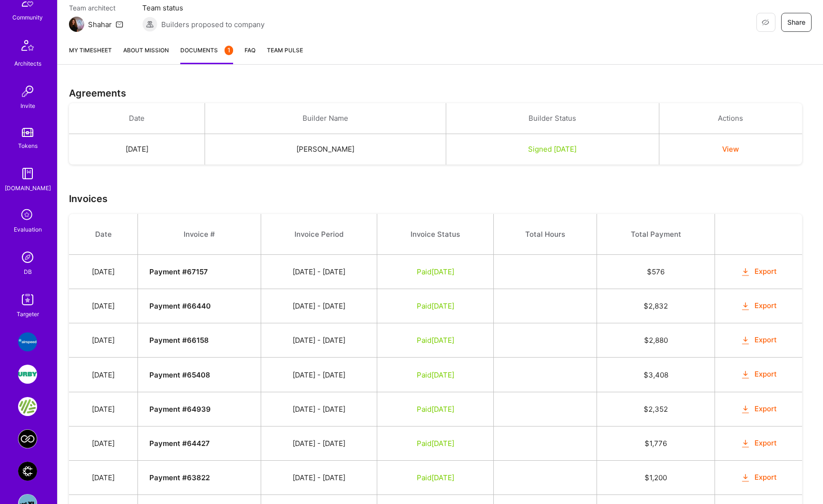 Image resolution: width=823 pixels, height=504 pixels. I want to click on a: Team Pulse, so click(285, 55).